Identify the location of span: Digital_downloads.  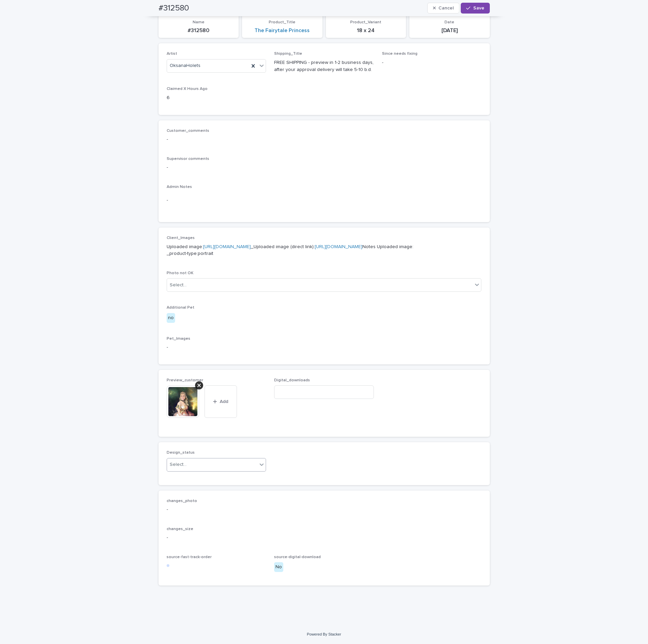
(292, 380).